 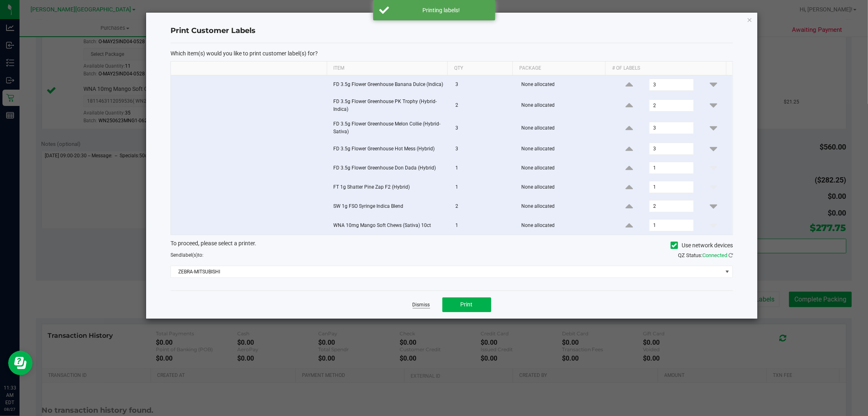 I want to click on a: Dismiss, so click(x=422, y=304).